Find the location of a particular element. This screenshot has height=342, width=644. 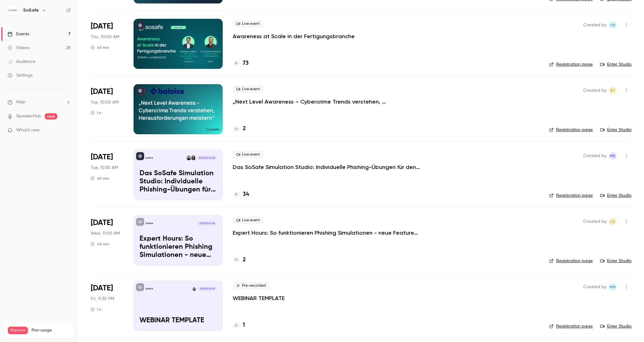

span: Plan usage is located at coordinates (51, 330).